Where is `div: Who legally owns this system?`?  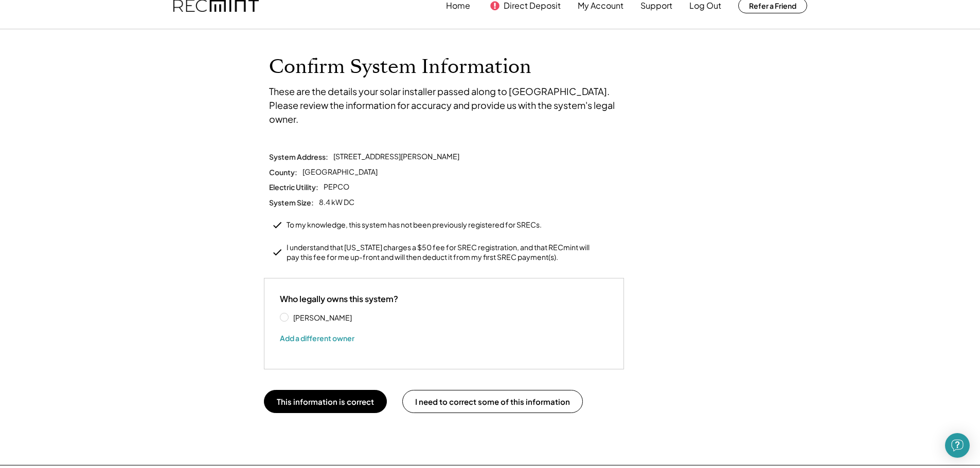 div: Who legally owns this system? is located at coordinates (339, 299).